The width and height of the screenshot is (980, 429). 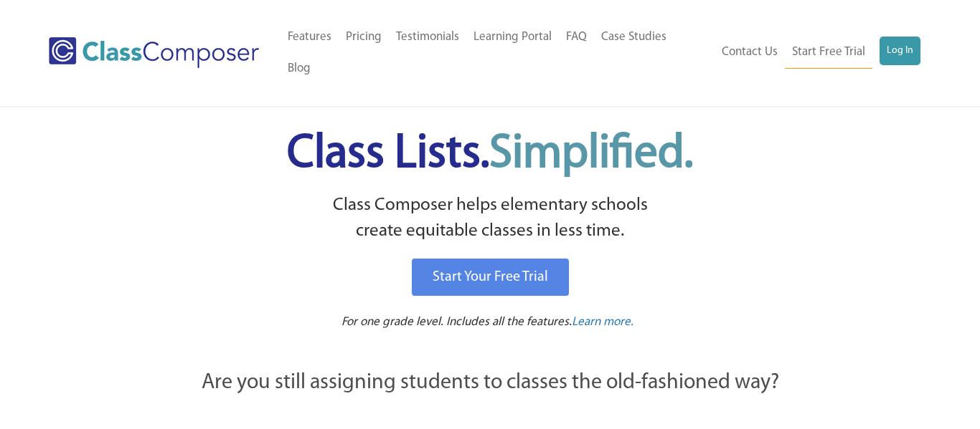 I want to click on p: Are you still assigning students to classes the old-fashioned way?, so click(x=490, y=383).